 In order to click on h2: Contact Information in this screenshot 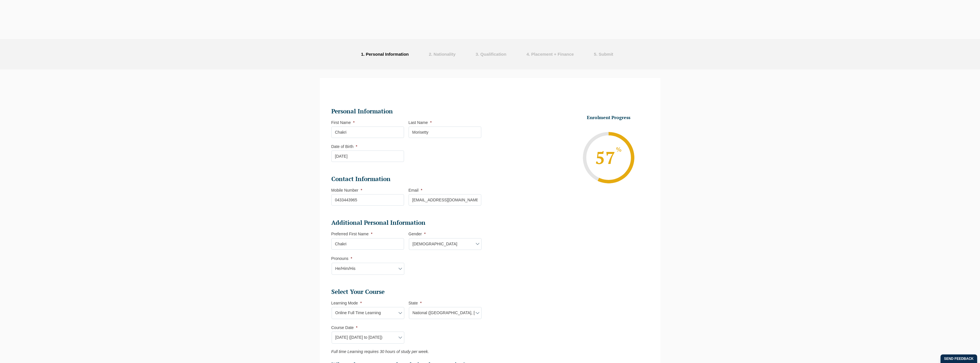, I will do `click(406, 179)`.